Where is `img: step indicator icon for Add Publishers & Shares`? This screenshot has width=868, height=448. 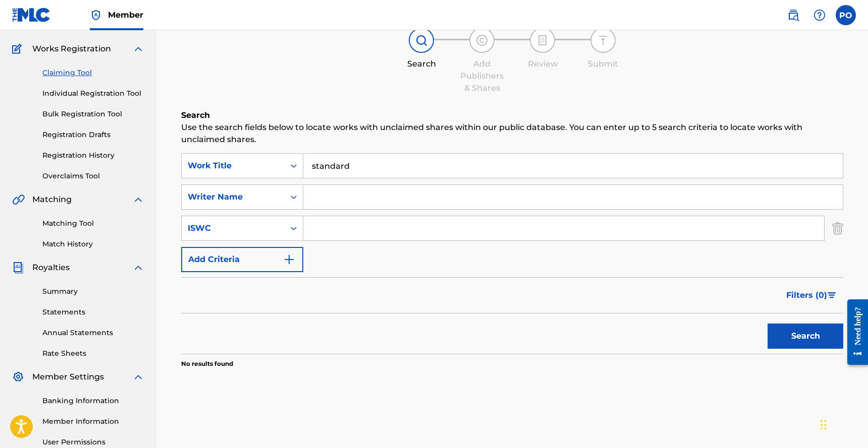
img: step indicator icon for Add Publishers & Shares is located at coordinates (482, 40).